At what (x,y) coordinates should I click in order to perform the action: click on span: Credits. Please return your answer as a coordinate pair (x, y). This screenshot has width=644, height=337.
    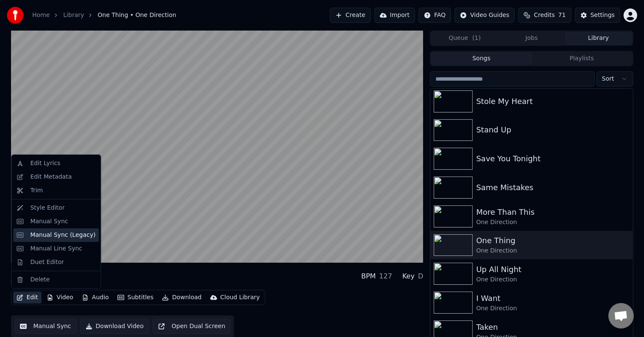
    Looking at the image, I should click on (544, 15).